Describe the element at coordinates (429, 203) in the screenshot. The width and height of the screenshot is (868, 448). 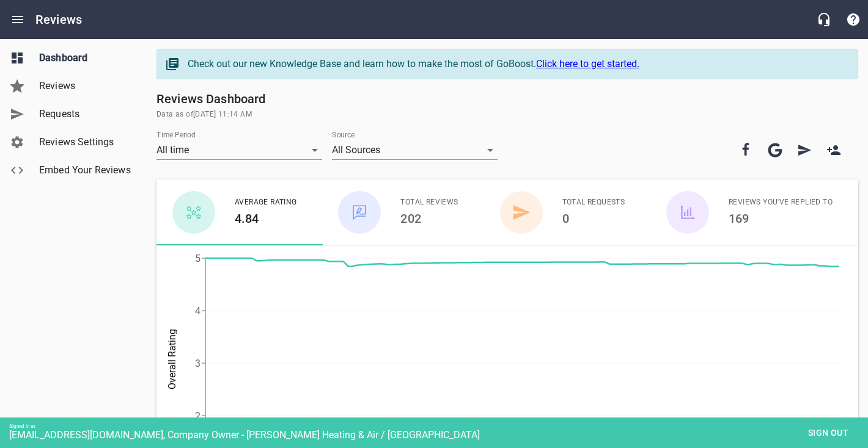
I see `span: Total Reviews` at that location.